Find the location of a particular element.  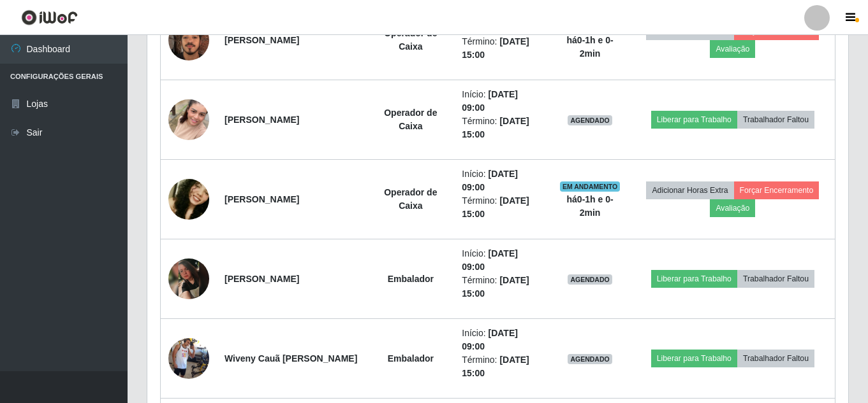

img: 1750954227497.jpeg is located at coordinates (189, 39).